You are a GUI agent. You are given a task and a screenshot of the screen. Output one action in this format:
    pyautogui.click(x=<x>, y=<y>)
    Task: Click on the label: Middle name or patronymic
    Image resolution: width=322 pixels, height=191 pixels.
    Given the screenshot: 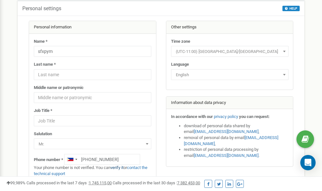 What is the action you would take?
    pyautogui.click(x=59, y=88)
    